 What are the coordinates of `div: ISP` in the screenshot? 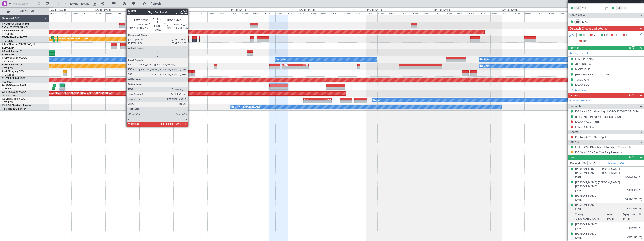 It's located at (578, 22).